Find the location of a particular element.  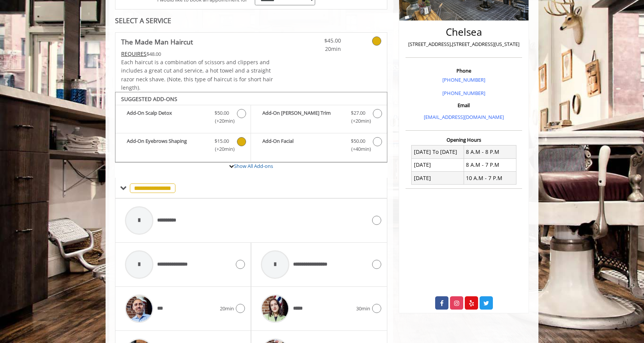

div: $48.00 is located at coordinates (197, 54).